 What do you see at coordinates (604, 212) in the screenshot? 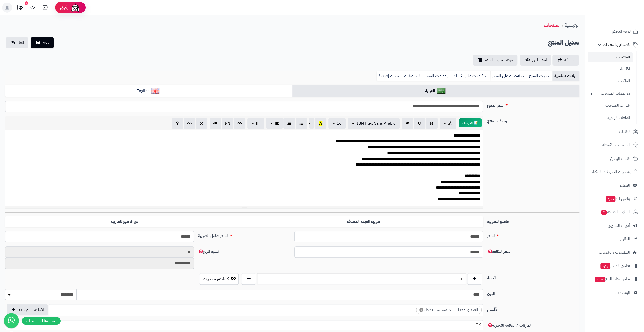
I see `span: 2` at bounding box center [604, 212].